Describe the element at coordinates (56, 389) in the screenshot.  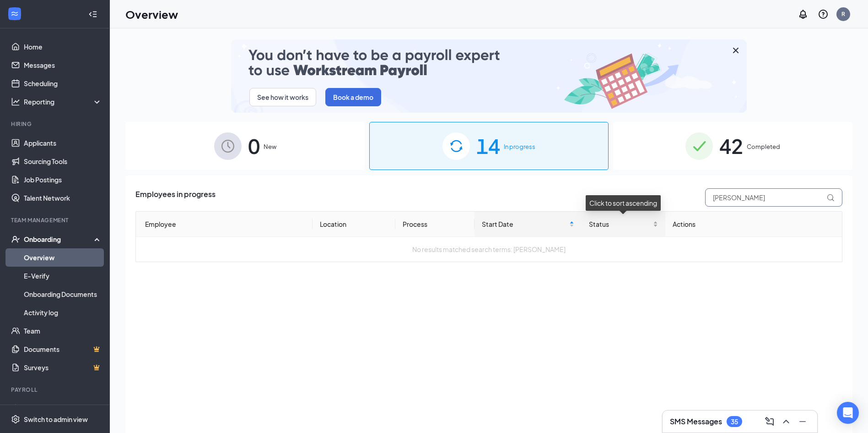
I see `div: Payroll` at that location.